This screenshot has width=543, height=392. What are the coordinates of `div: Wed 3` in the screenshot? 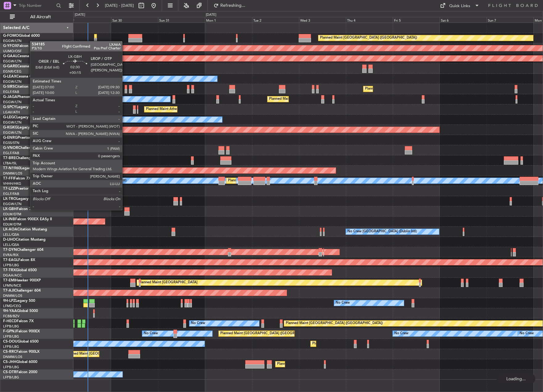 It's located at (323, 20).